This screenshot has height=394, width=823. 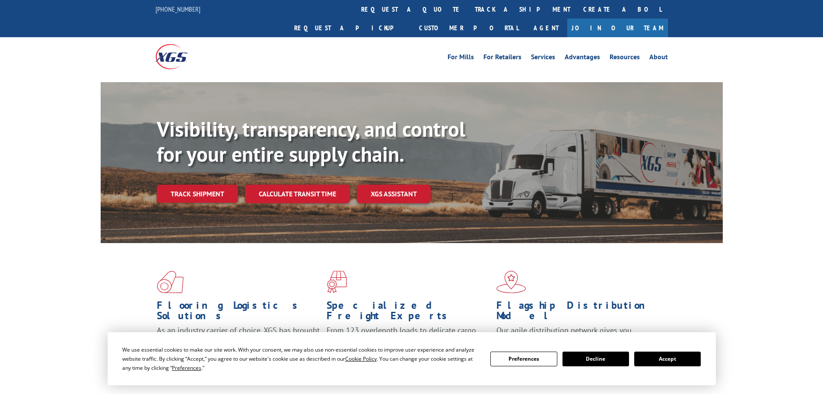 I want to click on h1: Specialized Freight Experts, so click(x=408, y=312).